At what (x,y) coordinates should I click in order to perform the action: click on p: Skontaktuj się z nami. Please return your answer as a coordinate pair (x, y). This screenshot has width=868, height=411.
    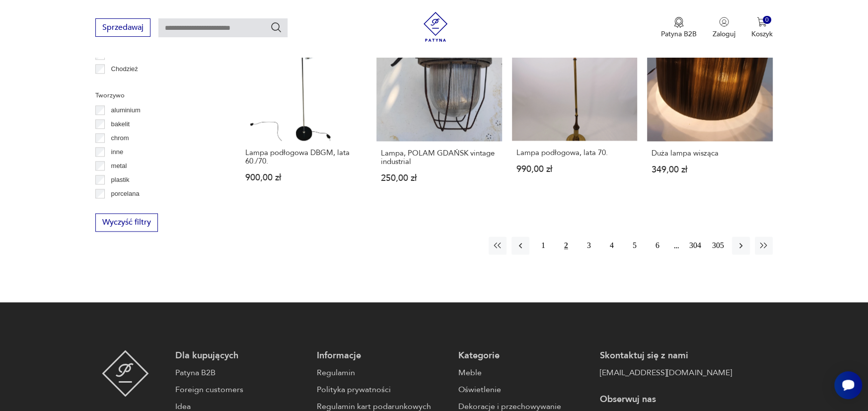
    Looking at the image, I should click on (665, 356).